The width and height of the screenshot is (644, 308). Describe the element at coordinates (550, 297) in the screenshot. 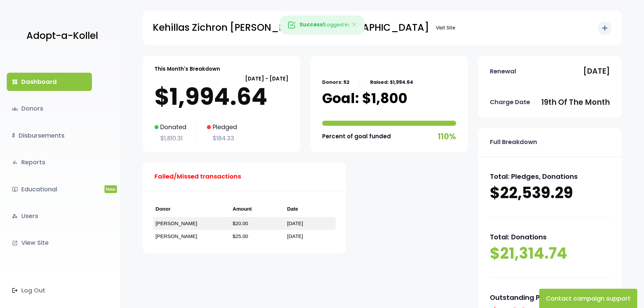

I see `p: Outstanding Pledges` at that location.